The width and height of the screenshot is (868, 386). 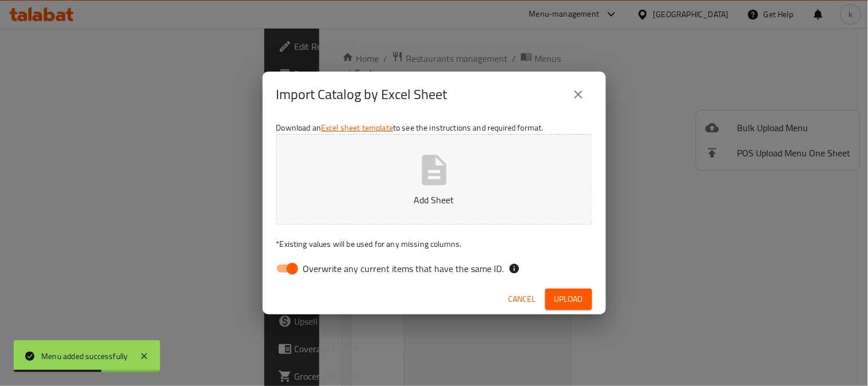 I want to click on p: Existing values will be used for any missing columns., so click(x=434, y=243).